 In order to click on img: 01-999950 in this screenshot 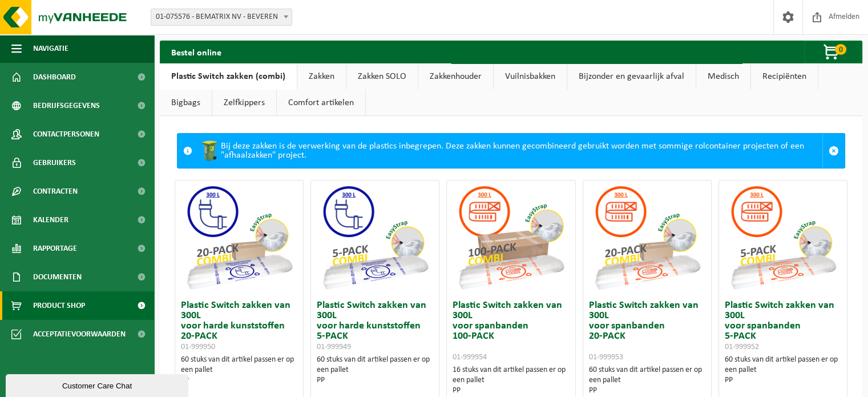, I will do `click(239, 237)`.